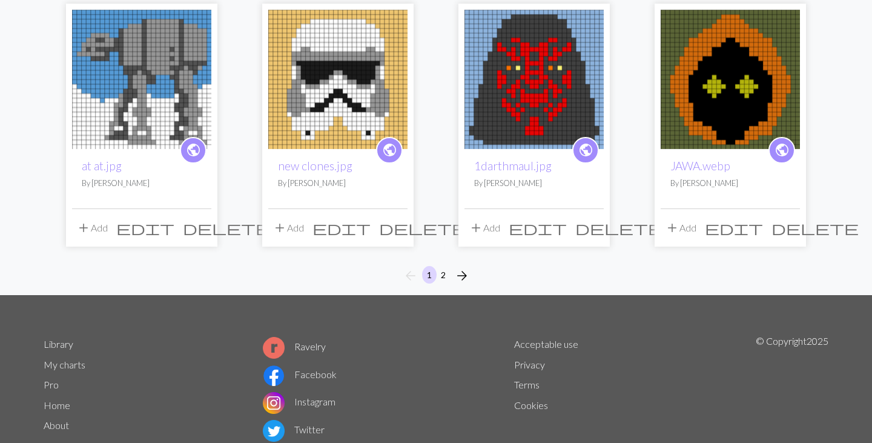  Describe the element at coordinates (462, 275) in the screenshot. I see `span: arrow_forward` at that location.